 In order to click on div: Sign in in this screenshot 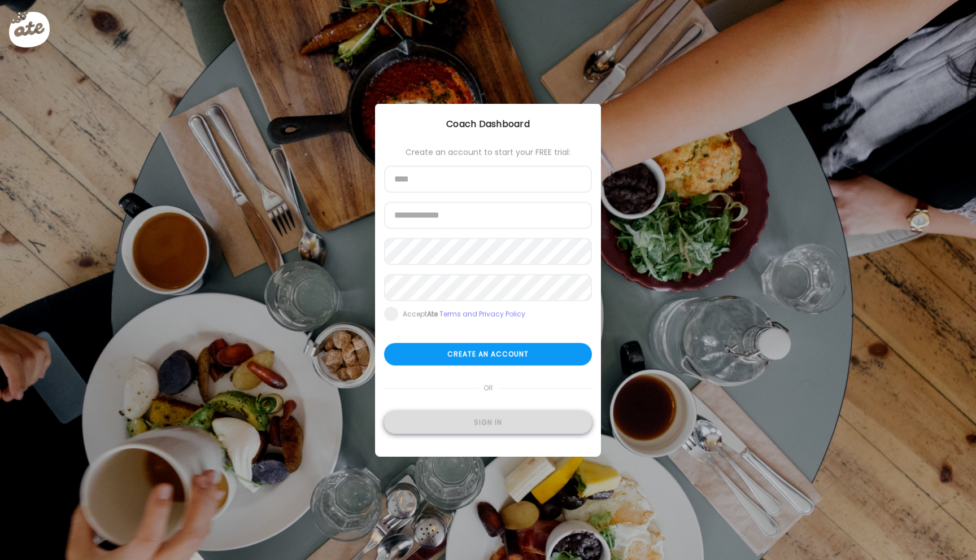, I will do `click(488, 423)`.